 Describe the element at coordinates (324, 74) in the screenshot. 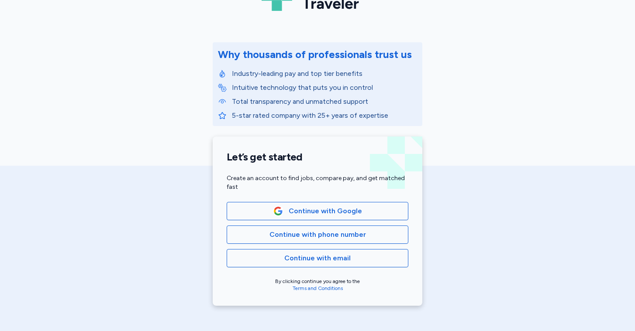

I see `p: Industry-leading pay and top tier benefits` at that location.